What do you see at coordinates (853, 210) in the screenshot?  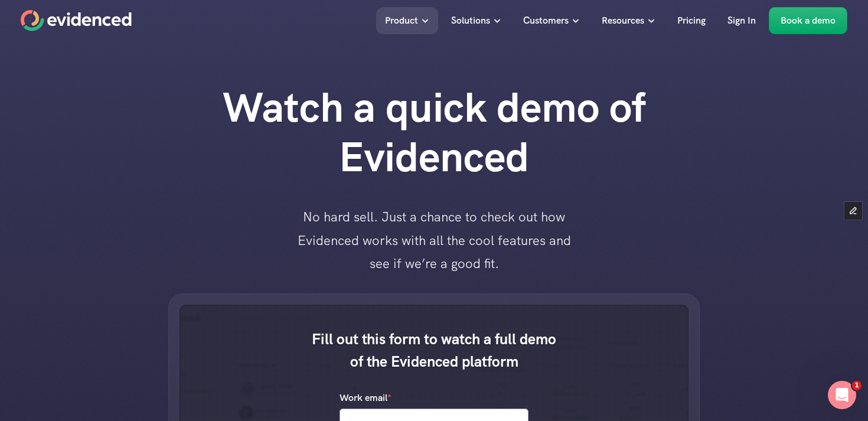 I see `button: Edit Framer Content` at bounding box center [853, 210].